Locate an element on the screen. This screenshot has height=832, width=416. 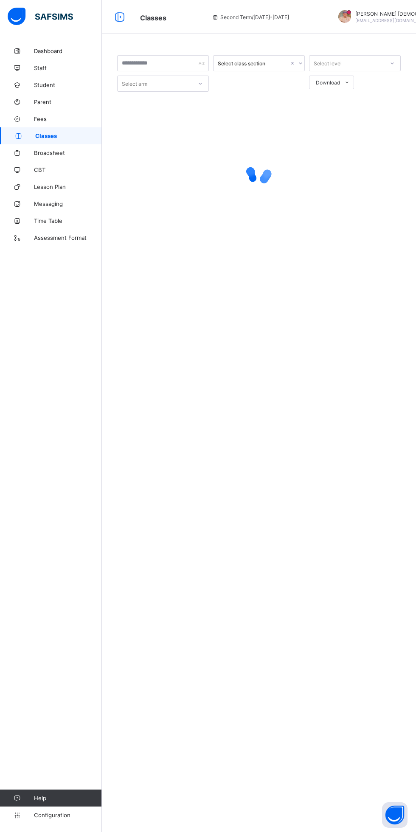
span: Lesson Plan is located at coordinates (68, 187).